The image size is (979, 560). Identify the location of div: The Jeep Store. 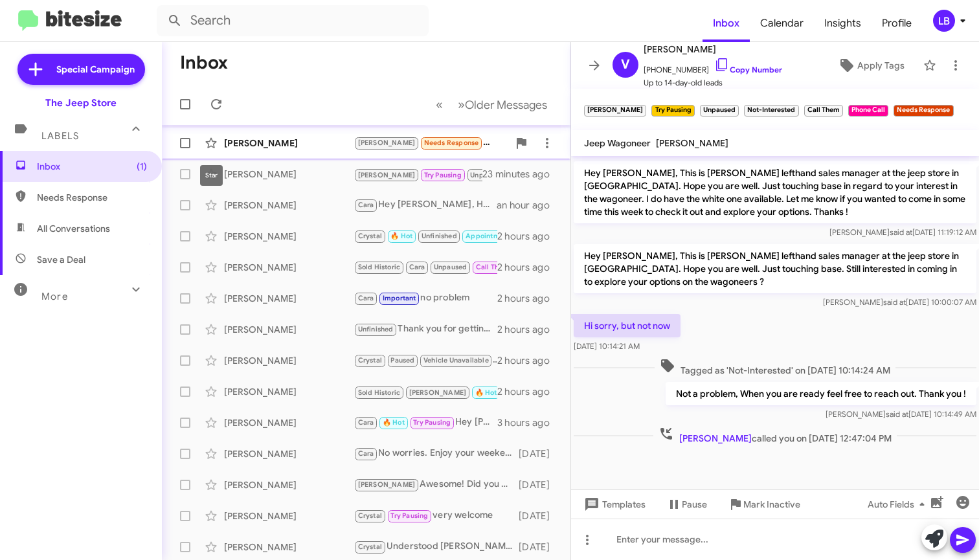
(81, 103).